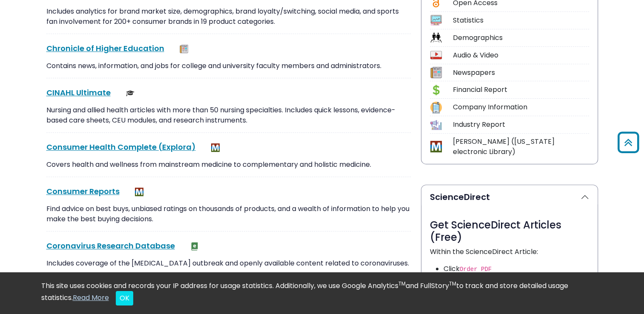 The image size is (644, 314). What do you see at coordinates (436, 55) in the screenshot?
I see `img: Icon Audio & Video` at bounding box center [436, 55].